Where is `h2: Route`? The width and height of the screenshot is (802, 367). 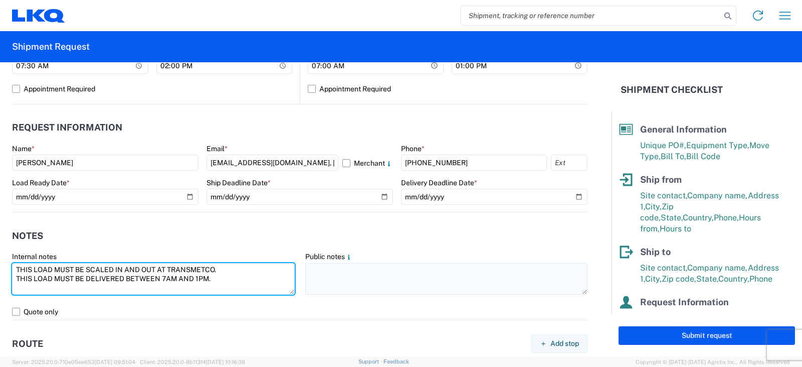 h2: Route is located at coordinates (28, 343).